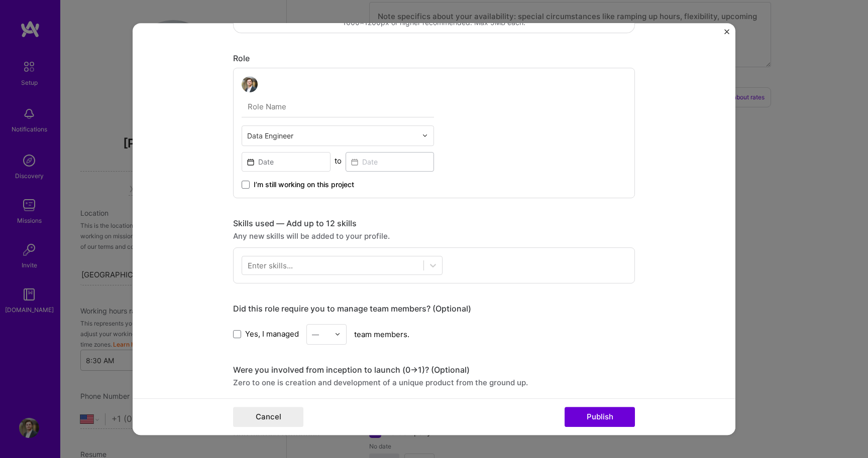 The image size is (868, 458). I want to click on div: team members., so click(434, 335).